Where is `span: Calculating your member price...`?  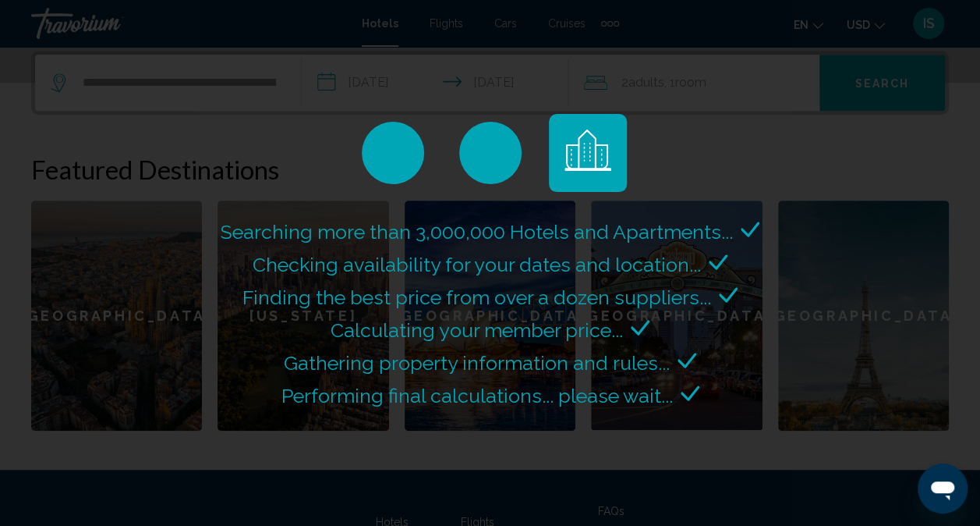 span: Calculating your member price... is located at coordinates (476, 330).